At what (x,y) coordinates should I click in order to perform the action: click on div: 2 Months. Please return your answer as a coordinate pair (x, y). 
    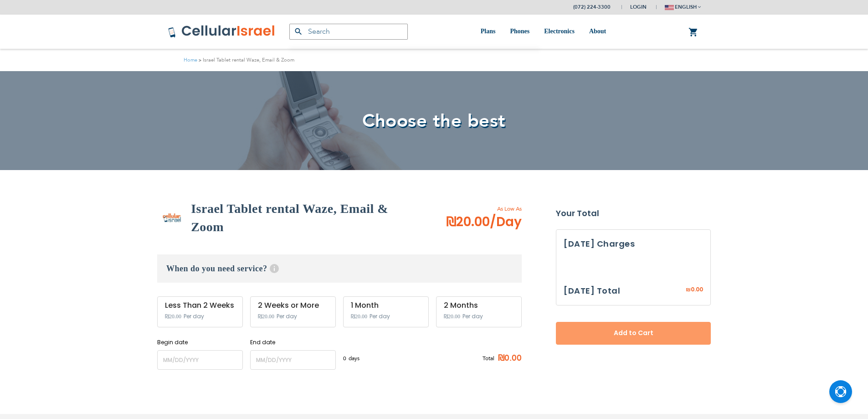
    Looking at the image, I should click on (479, 305).